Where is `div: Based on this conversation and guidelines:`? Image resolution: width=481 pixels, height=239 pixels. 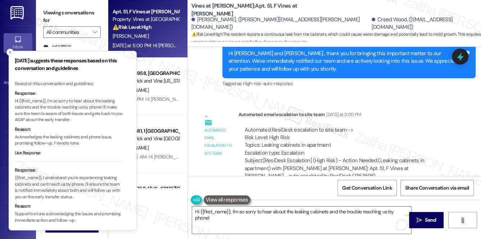 div: Based on this conversation and guidelines: is located at coordinates (69, 84).